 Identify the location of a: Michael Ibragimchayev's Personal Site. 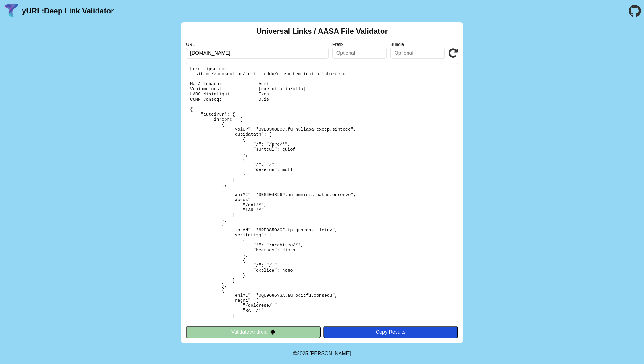
(330, 353).